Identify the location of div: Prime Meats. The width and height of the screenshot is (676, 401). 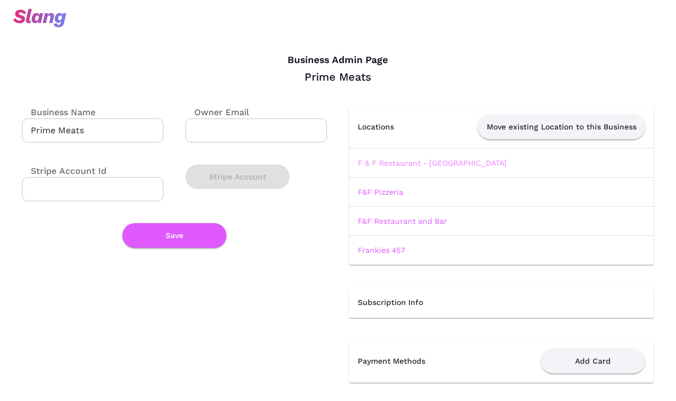
(338, 77).